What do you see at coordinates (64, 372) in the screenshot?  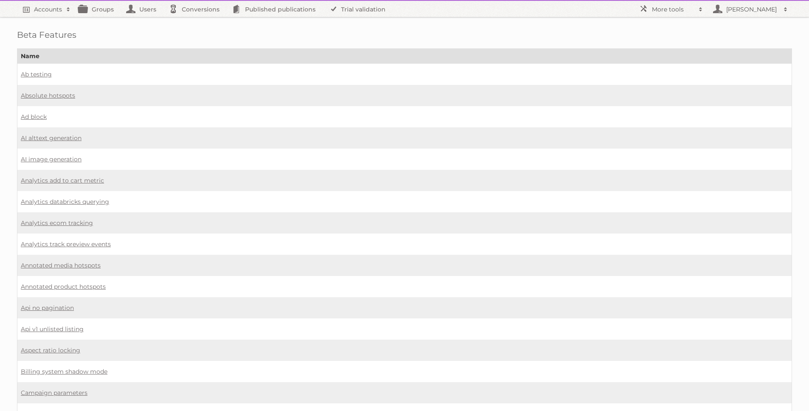 I see `a: Billing system shadow mode` at bounding box center [64, 372].